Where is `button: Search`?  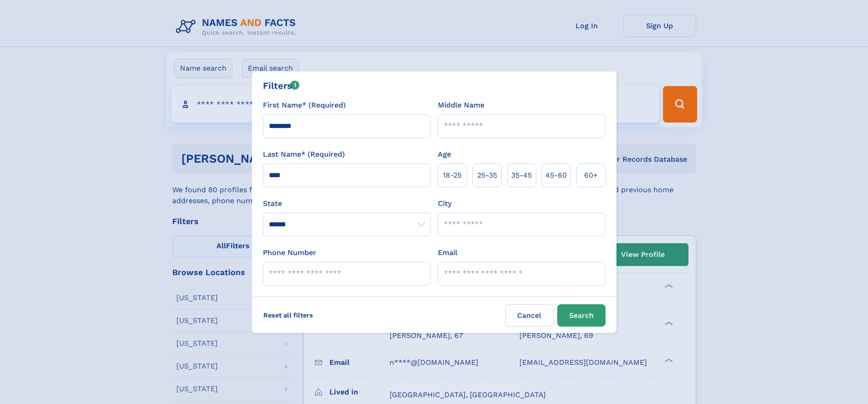
button: Search is located at coordinates (581, 316).